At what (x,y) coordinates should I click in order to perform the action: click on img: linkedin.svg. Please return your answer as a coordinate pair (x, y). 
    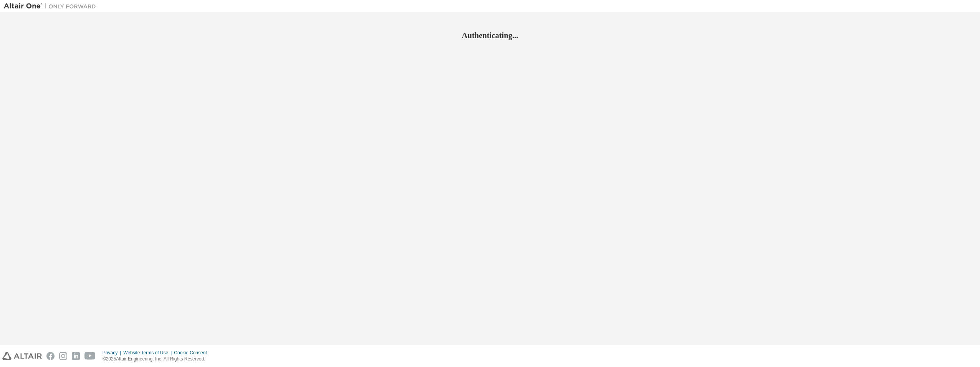
    Looking at the image, I should click on (76, 355).